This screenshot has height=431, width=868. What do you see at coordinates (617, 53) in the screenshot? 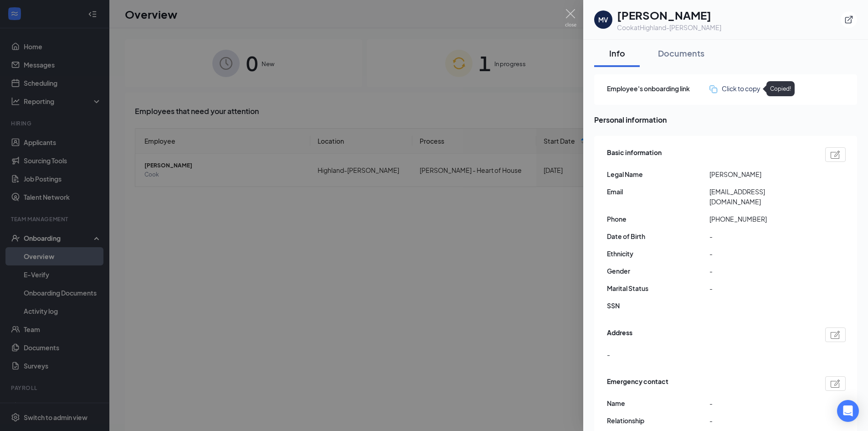
I see `div: Info` at bounding box center [617, 53].